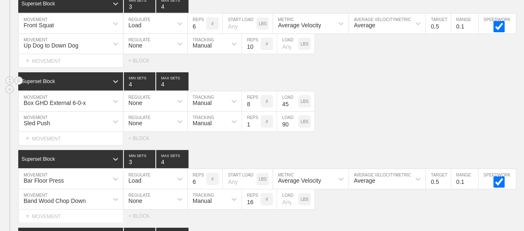 The image size is (524, 231). Describe the element at coordinates (55, 103) in the screenshot. I see `div: Box GHD External 6-0-x` at that location.